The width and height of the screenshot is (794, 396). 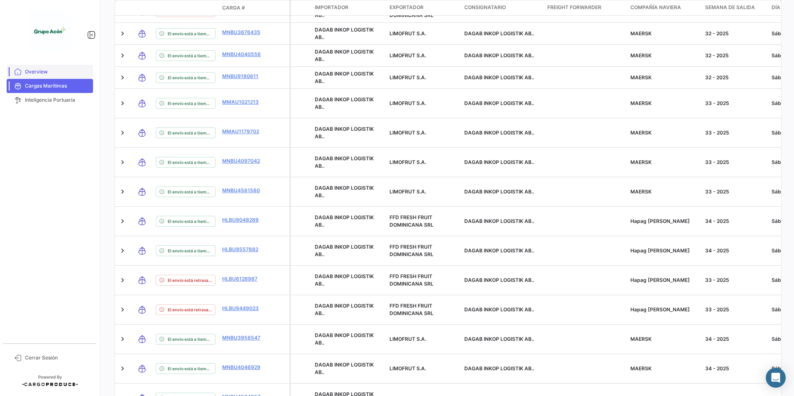 I want to click on div: Abrir Intercom Messenger, so click(x=776, y=378).